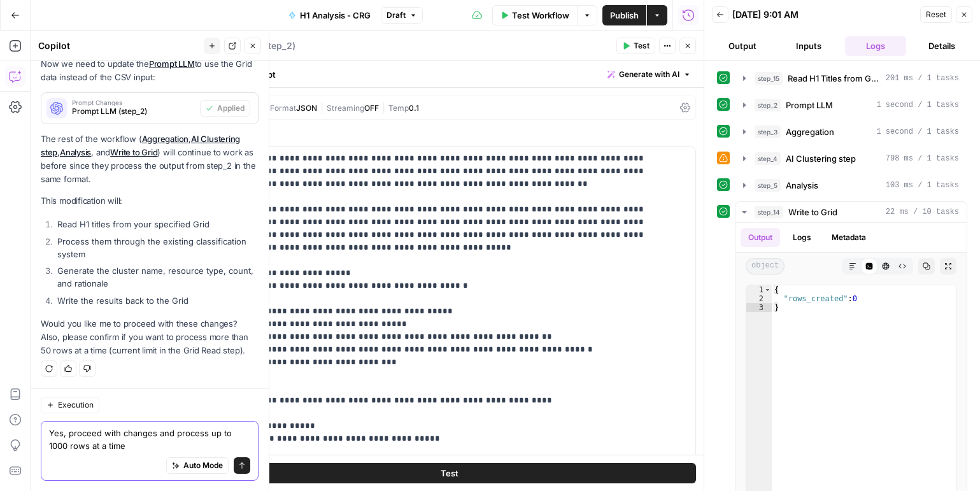 The width and height of the screenshot is (980, 491). Describe the element at coordinates (150, 200) in the screenshot. I see `p: This modification will:` at that location.